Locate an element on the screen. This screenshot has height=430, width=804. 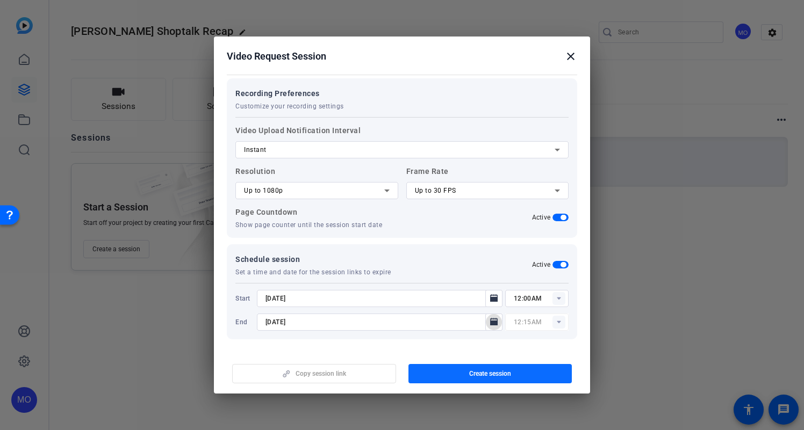
span: Set a time and date for the session links to expire is located at coordinates (313, 272).